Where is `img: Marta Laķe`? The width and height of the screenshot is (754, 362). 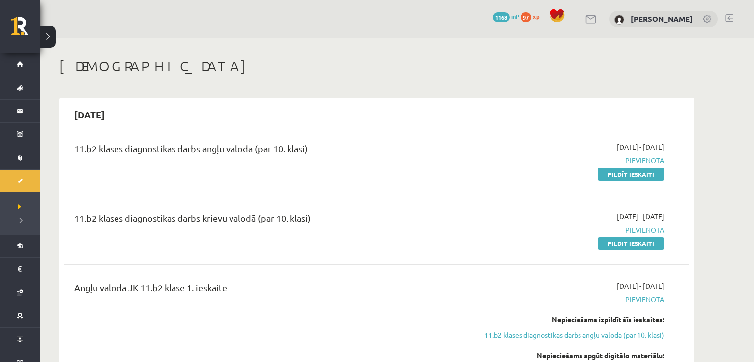
img: Marta Laķe is located at coordinates (619, 20).